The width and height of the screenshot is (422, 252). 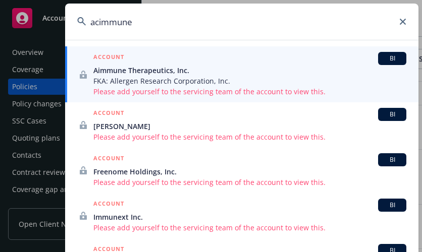 What do you see at coordinates (250, 70) in the screenshot?
I see `span: Aimmune Therapeutics, Inc.` at bounding box center [250, 70].